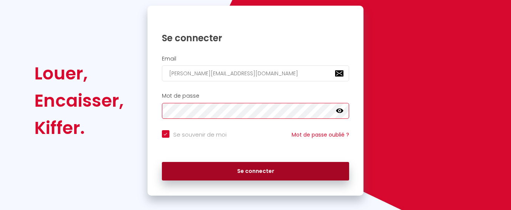 The image size is (511, 210). What do you see at coordinates (255, 73) in the screenshot?
I see `input: Ton Email` at bounding box center [255, 73].